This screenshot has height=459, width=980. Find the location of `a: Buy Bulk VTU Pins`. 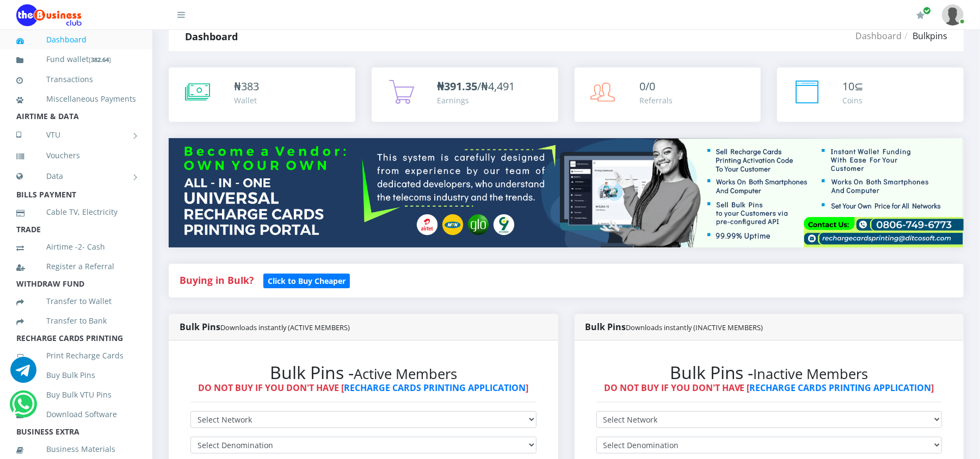

a: Buy Bulk VTU Pins is located at coordinates (76, 395).